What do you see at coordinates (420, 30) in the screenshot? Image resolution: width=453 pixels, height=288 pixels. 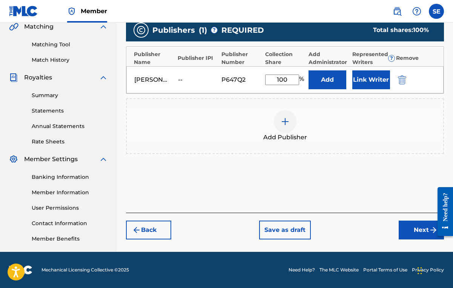 I see `span: 100 %` at bounding box center [420, 30].